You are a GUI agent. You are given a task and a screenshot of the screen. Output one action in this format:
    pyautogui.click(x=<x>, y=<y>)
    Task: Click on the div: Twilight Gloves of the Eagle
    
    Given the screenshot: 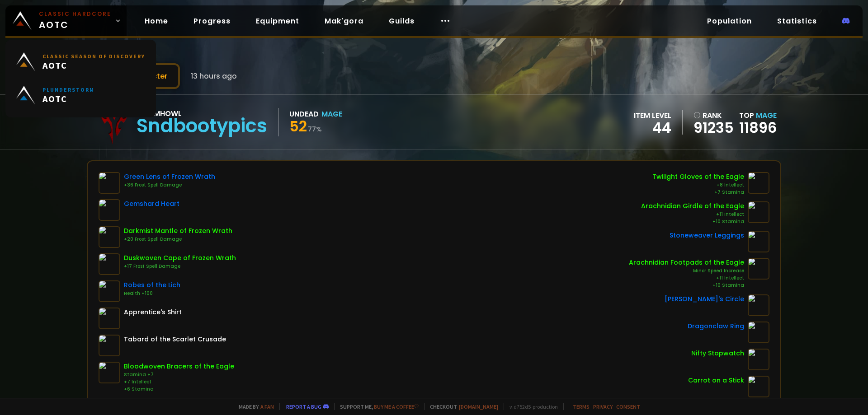 What is the action you would take?
    pyautogui.click(x=698, y=177)
    